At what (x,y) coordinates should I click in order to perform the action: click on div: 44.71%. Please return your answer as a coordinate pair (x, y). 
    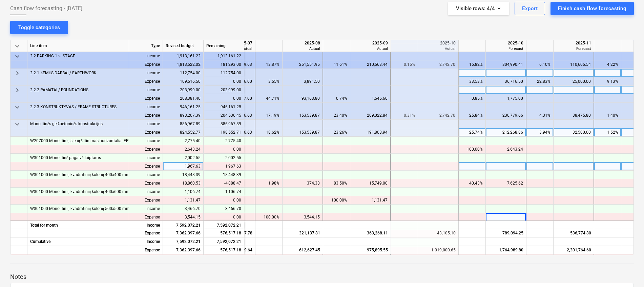
    Looking at the image, I should click on (268, 99).